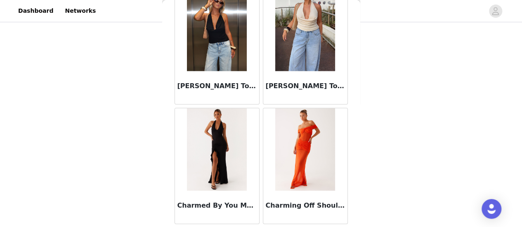 The height and width of the screenshot is (227, 522). What do you see at coordinates (80, 11) in the screenshot?
I see `a: Networks` at bounding box center [80, 11].